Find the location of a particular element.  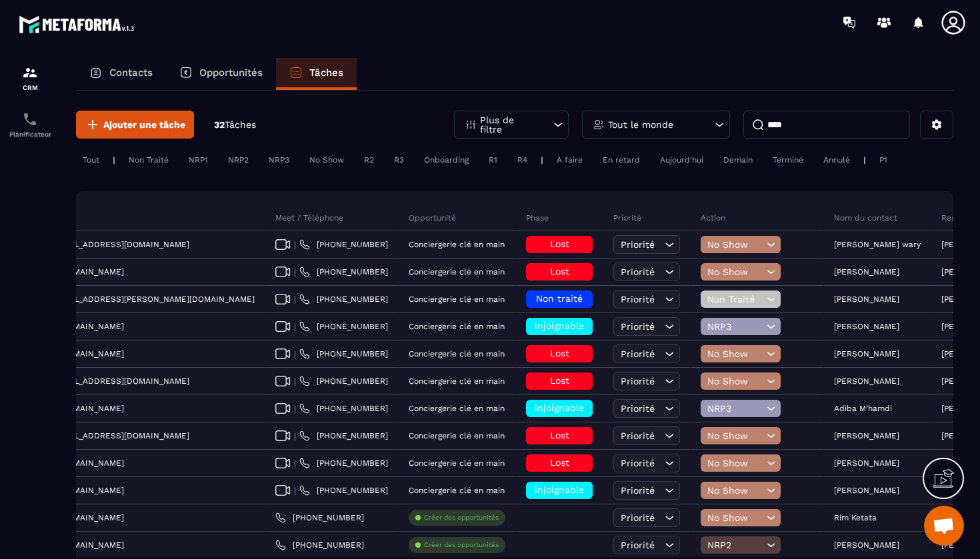

p: Opportunités is located at coordinates (231, 73).